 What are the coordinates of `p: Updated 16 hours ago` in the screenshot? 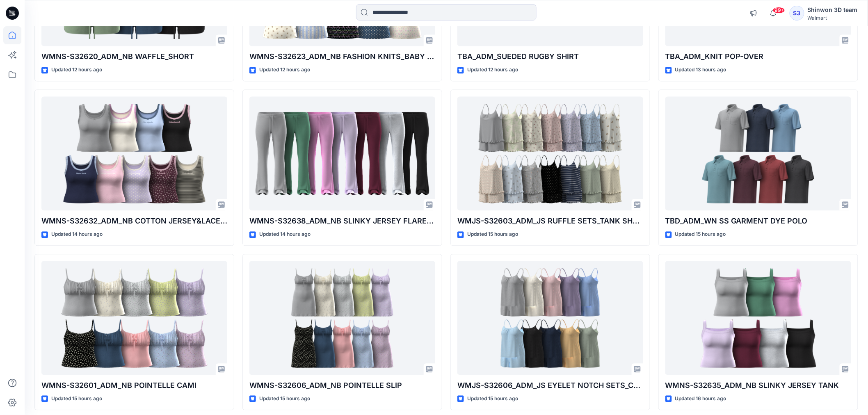 It's located at (701, 399).